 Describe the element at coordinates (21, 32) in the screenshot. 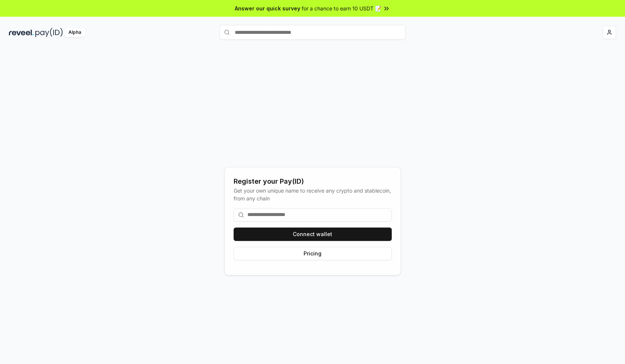

I see `img: reveel_dark` at that location.